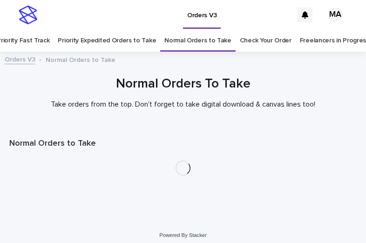  What do you see at coordinates (107, 41) in the screenshot?
I see `a: Priority Expedited Orders to Take` at bounding box center [107, 41].